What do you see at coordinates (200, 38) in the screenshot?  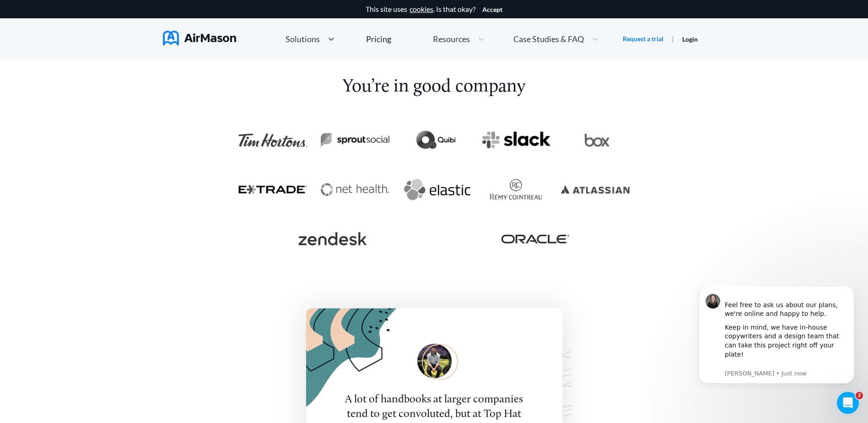 I see `img: AirMason Logo` at bounding box center [200, 38].